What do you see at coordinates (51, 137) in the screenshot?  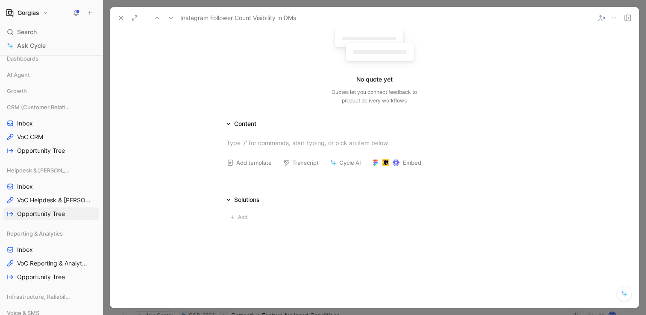 I see `a: VoC CRM` at bounding box center [51, 137].